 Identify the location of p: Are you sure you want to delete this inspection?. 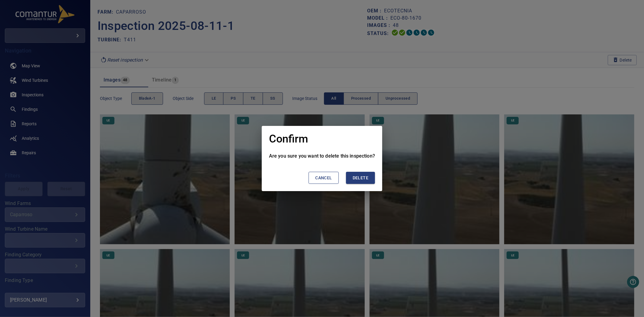
(322, 156).